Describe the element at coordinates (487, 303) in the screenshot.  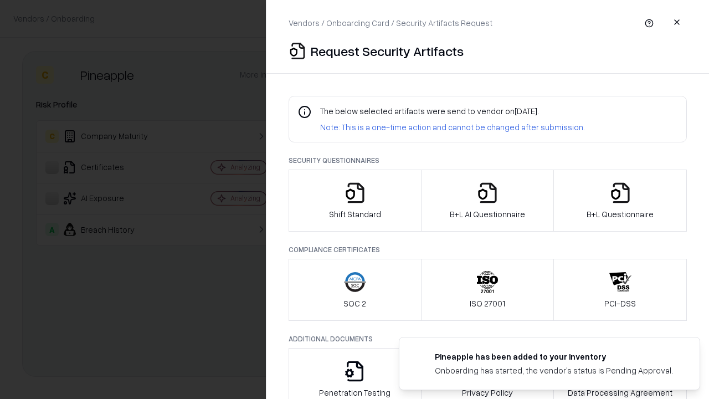
I see `p: ISO 27001` at that location.